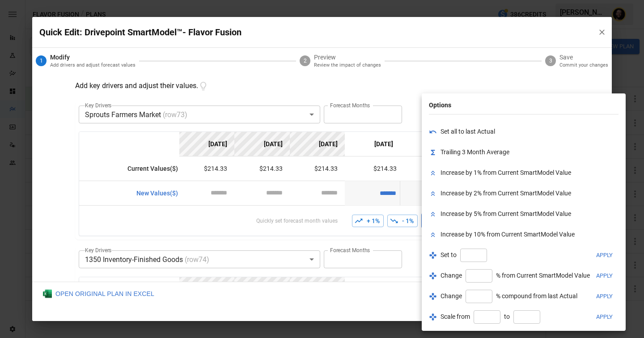 Image resolution: width=644 pixels, height=338 pixels. I want to click on span: % compound from last Actual, so click(537, 296).